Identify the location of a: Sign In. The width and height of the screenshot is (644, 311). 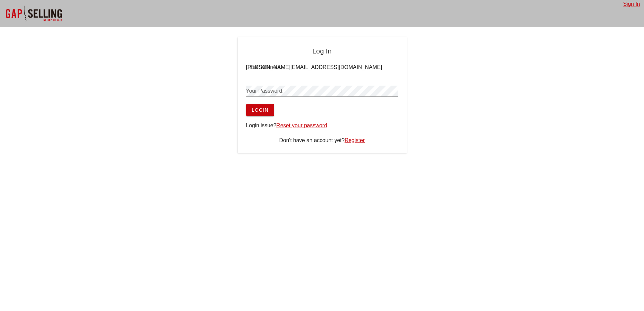
(631, 4).